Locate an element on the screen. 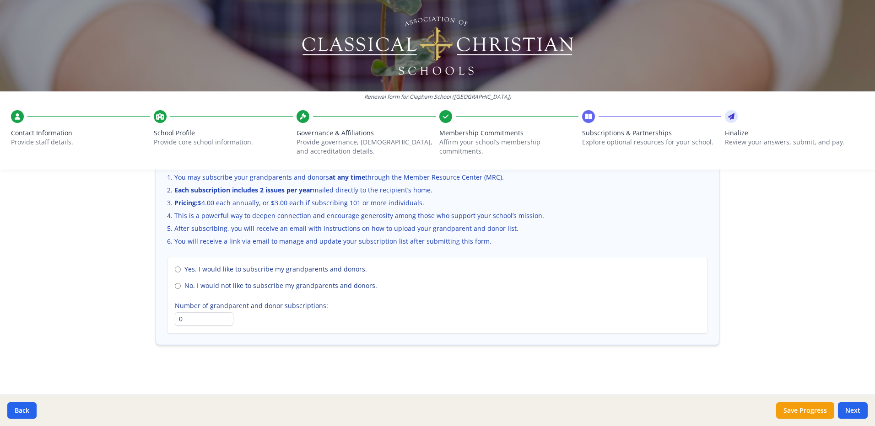  span: Subscriptions & Partnerships is located at coordinates (651, 133).